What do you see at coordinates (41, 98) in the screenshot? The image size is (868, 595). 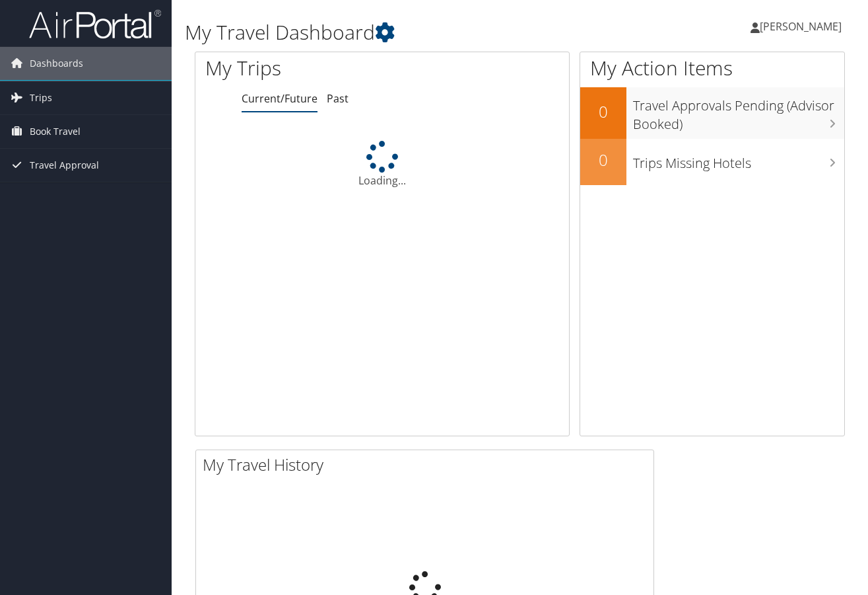 I see `span: Trips` at bounding box center [41, 98].